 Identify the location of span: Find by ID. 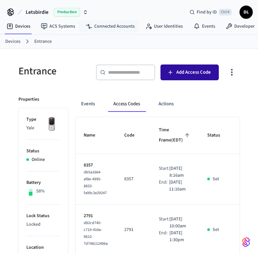
(207, 12).